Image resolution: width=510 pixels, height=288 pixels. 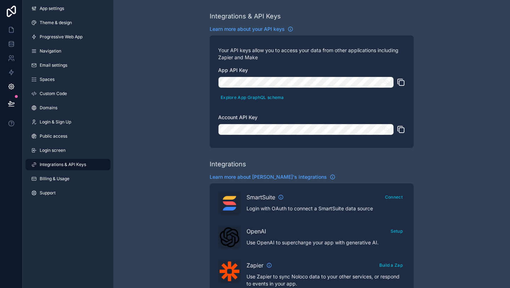 I want to click on img: OpenAI, so click(x=229, y=237).